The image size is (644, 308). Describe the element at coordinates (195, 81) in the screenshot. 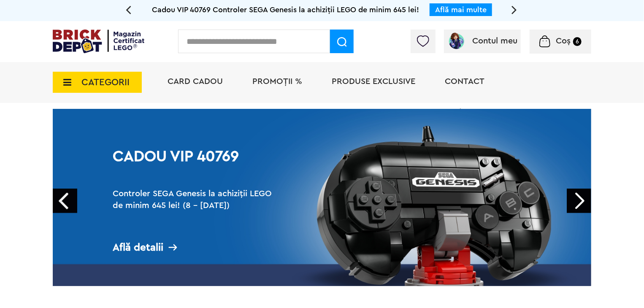

I see `a: Card Cadou` at that location.